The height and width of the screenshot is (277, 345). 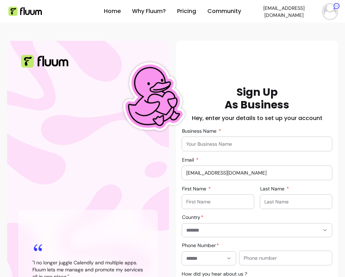 What do you see at coordinates (224, 11) in the screenshot?
I see `a: Community` at bounding box center [224, 11].